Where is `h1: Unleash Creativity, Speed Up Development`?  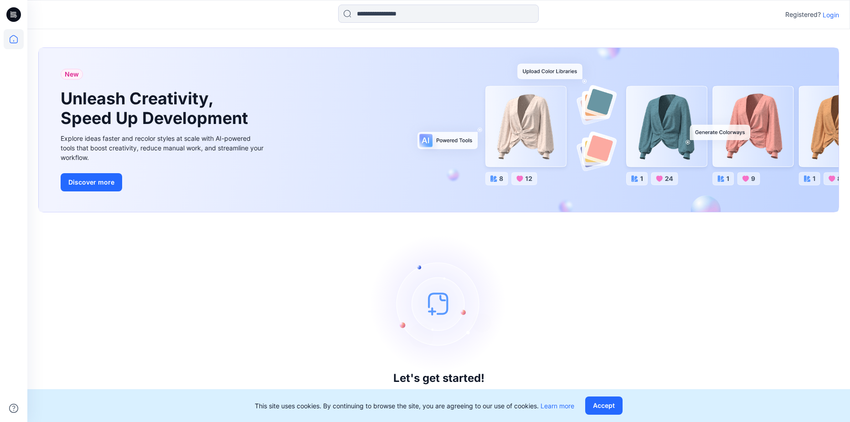 h1: Unleash Creativity, Speed Up Development is located at coordinates (156, 109).